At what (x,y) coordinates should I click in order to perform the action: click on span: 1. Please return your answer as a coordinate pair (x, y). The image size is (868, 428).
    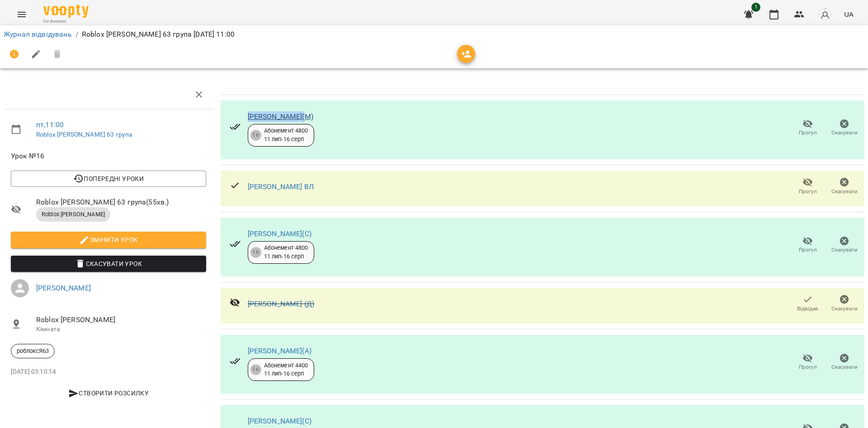
    Looking at the image, I should click on (755, 7).